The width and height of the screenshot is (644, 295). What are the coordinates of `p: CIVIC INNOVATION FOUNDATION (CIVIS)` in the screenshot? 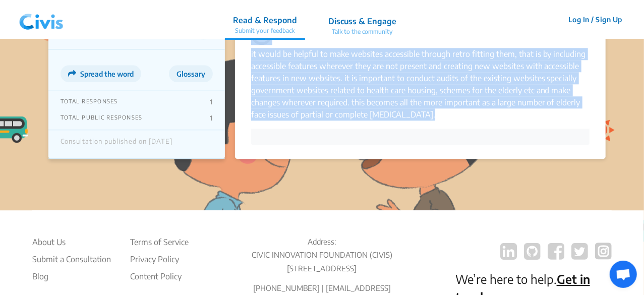 It's located at (322, 255).